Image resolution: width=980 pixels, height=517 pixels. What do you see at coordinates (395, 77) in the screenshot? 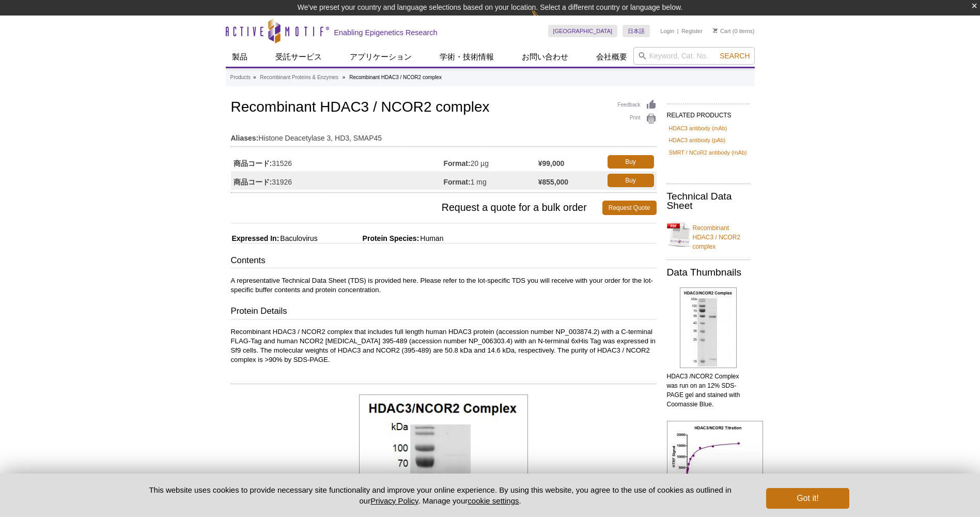
I see `li: Recombinant HDAC3 / NCOR2 complex` at bounding box center [395, 77].